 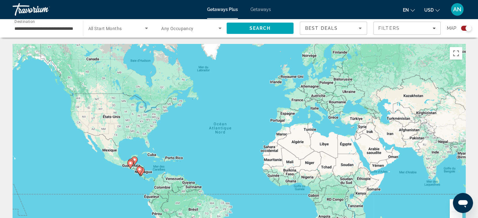 What do you see at coordinates (177, 29) in the screenshot?
I see `span: Any Occupancy` at bounding box center [177, 29].